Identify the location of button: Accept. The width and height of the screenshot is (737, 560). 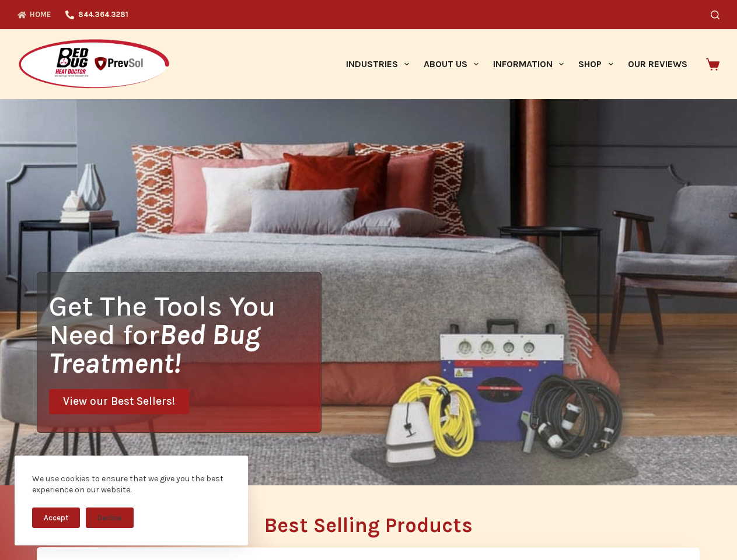
(56, 518).